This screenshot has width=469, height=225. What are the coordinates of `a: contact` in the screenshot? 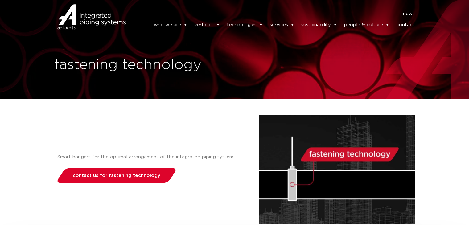 It's located at (405, 25).